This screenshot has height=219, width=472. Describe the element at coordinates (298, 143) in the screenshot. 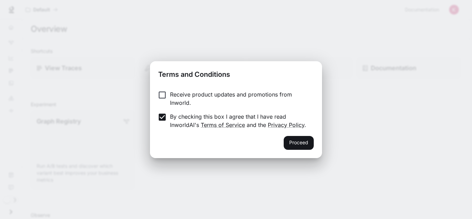

I see `button: Proceed` at that location.